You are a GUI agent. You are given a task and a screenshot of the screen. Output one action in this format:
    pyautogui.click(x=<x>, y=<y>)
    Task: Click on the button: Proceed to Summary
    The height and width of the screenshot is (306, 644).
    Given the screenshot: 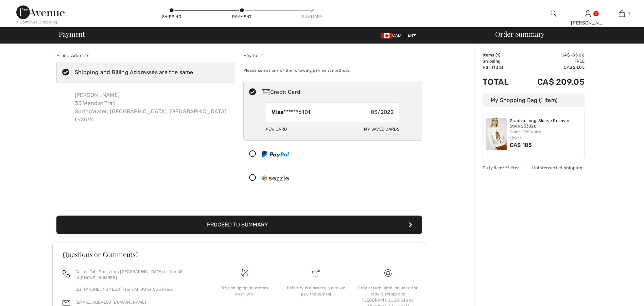 What is the action you would take?
    pyautogui.click(x=239, y=224)
    